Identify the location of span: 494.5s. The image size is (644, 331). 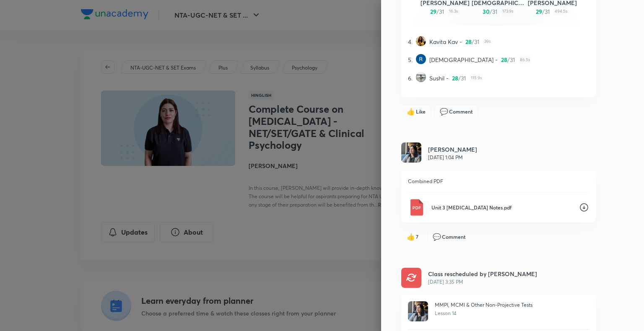
(561, 12).